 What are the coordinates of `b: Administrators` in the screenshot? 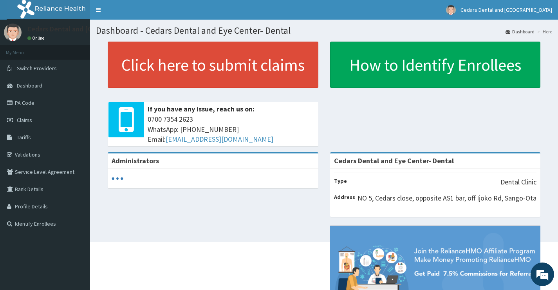 It's located at (135, 160).